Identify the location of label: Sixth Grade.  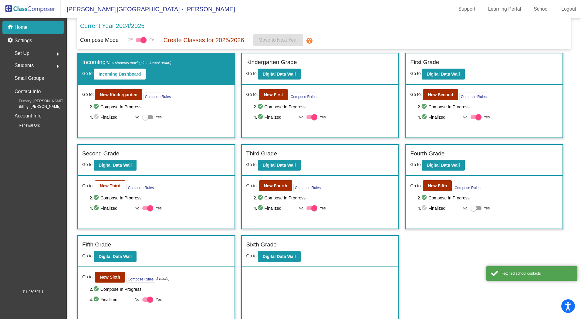
(261, 244).